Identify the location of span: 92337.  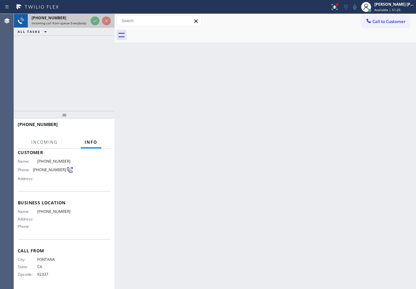
(55, 274).